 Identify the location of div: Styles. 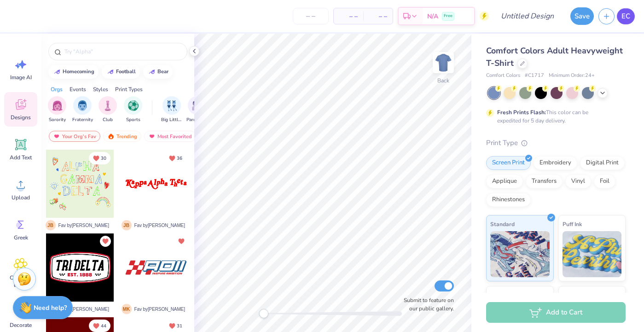
(100, 90).